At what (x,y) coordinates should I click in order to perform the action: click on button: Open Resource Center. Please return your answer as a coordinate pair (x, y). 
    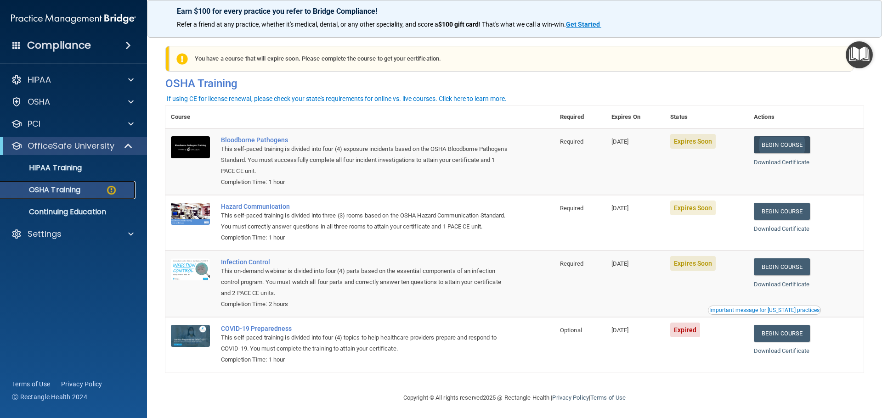
    Looking at the image, I should click on (859, 55).